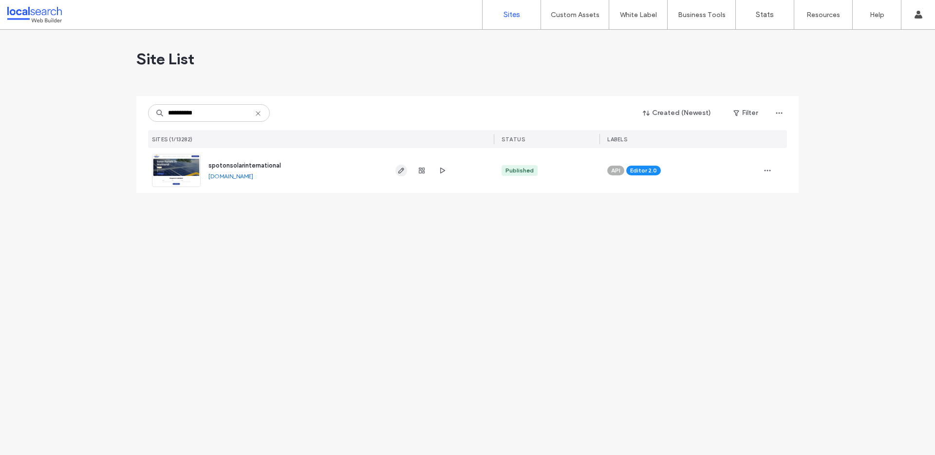 This screenshot has height=455, width=935. Describe the element at coordinates (823, 15) in the screenshot. I see `label: Resources` at that location.